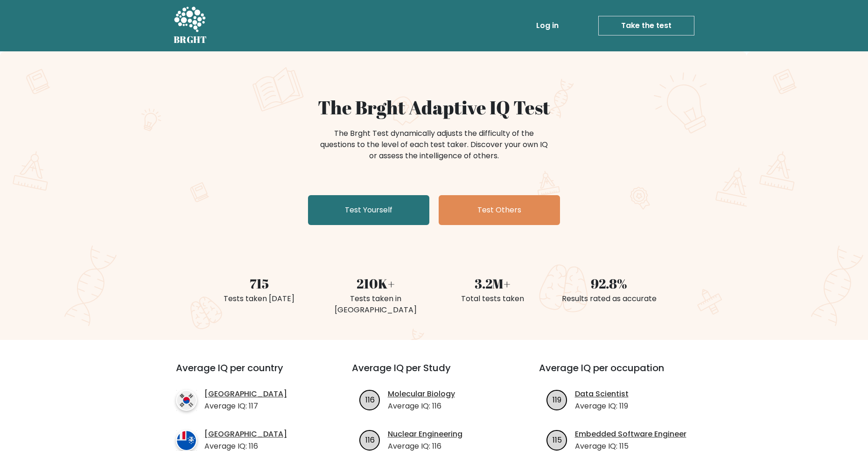  I want to click on a: Embedded Software Engineer, so click(631, 434).